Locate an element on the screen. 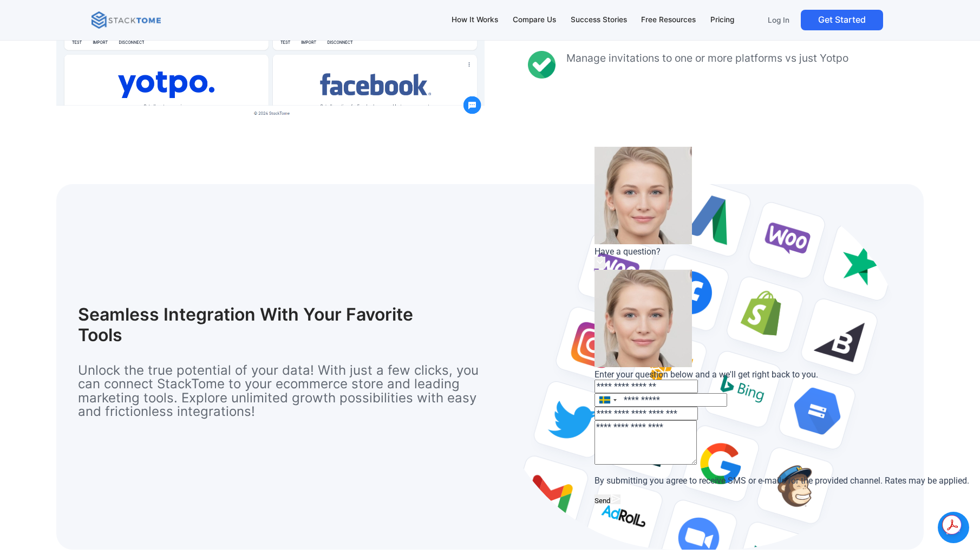 The image size is (980, 554). div: Success Stories is located at coordinates (599, 20).